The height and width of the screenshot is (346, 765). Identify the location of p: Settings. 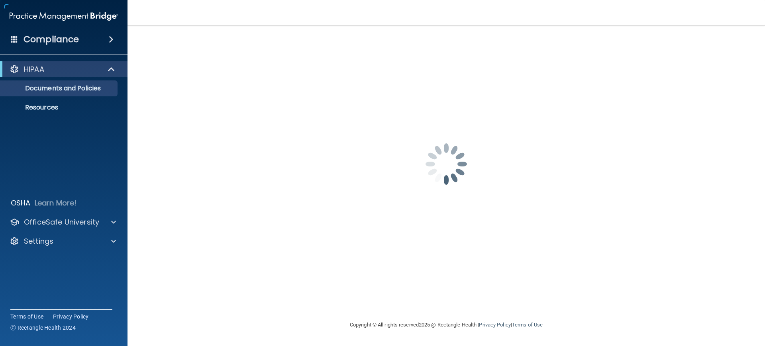
(39, 242).